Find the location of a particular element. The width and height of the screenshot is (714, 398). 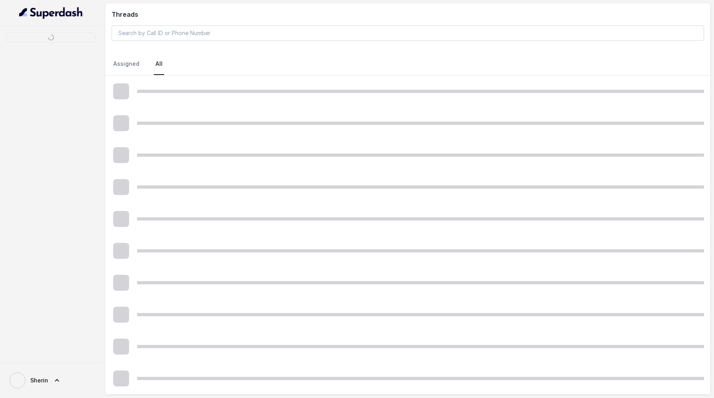

a: Sherin is located at coordinates (51, 380).